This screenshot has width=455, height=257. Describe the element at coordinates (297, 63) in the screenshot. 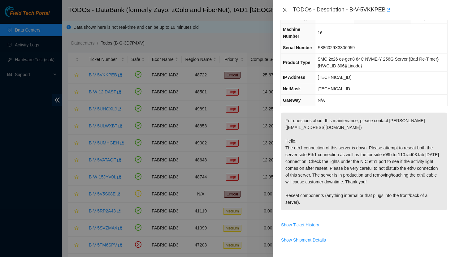

I see `span: Product Type` at that location.